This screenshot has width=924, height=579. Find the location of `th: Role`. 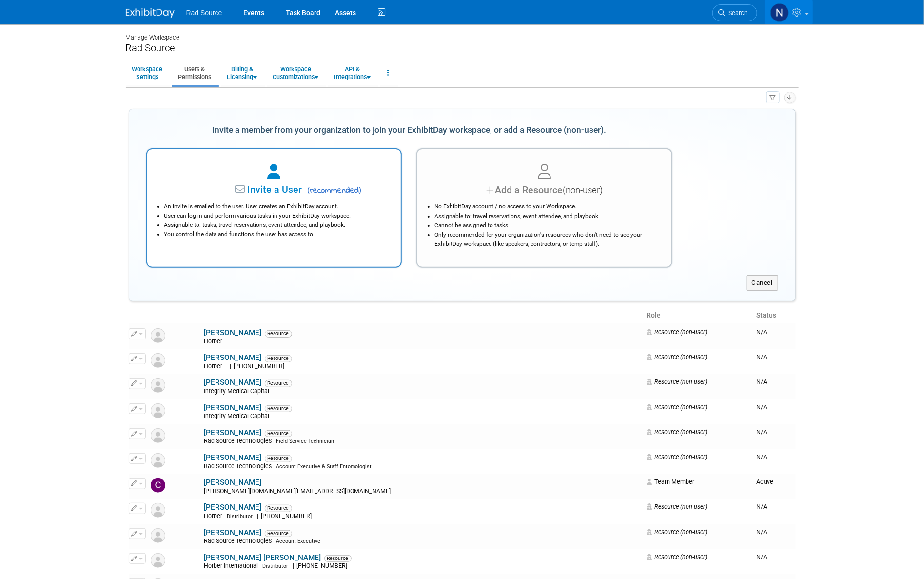

th: Role is located at coordinates (698, 316).